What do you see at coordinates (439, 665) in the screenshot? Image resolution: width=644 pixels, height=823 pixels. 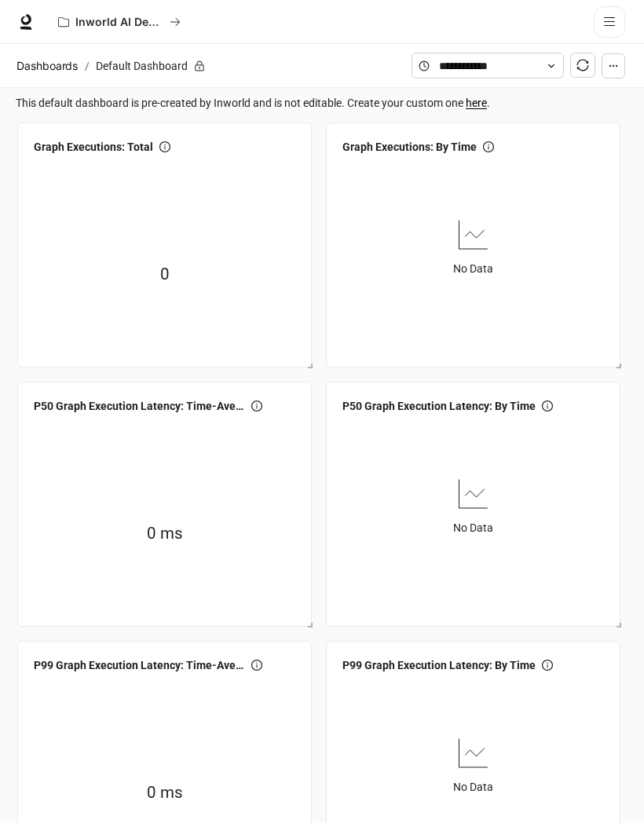 I see `span: P99 Graph Execution Latency: By Time` at bounding box center [439, 665].